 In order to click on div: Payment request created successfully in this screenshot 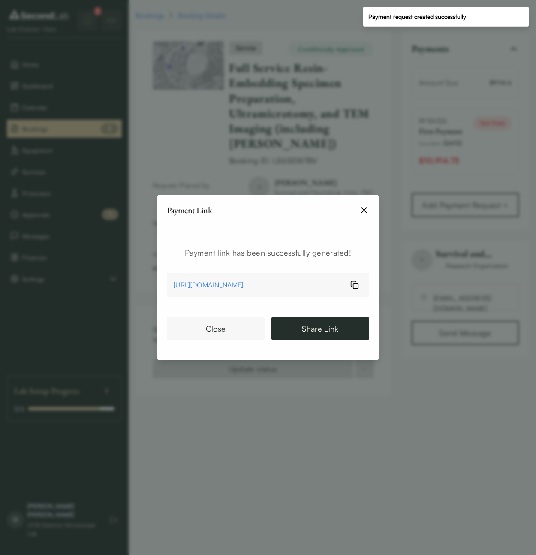, I will do `click(417, 17)`.